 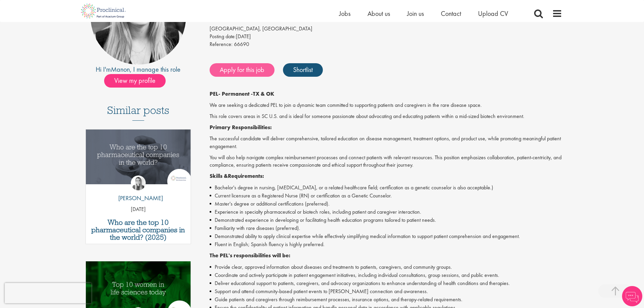 What do you see at coordinates (386, 161) in the screenshot?
I see `p: You will also help navigate complex reimbursement processes and connect patients with relevant re...` at bounding box center [386, 161].